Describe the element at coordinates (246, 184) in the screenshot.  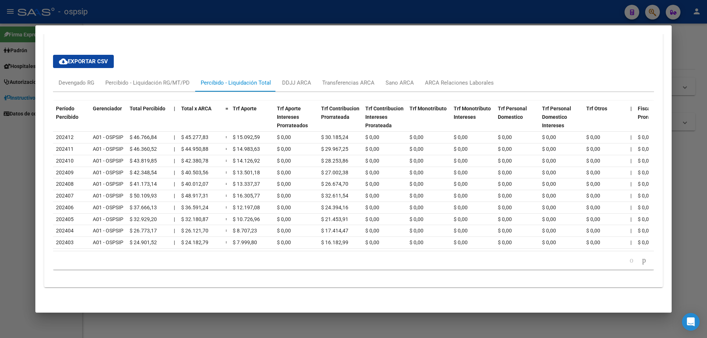
I see `span: $ 13.337,37` at that location.